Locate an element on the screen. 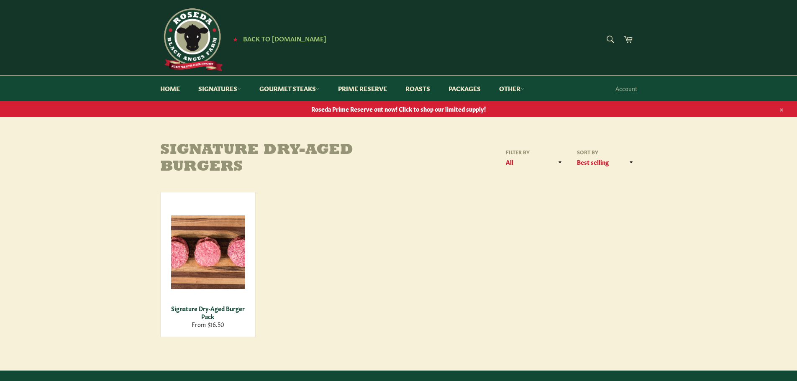 The image size is (797, 381). div: From $16.50 is located at coordinates (208, 324).